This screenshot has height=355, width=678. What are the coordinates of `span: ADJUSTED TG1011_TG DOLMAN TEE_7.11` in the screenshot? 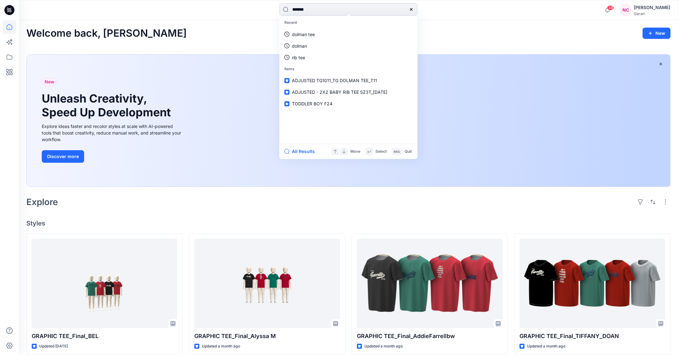 It's located at (334, 80).